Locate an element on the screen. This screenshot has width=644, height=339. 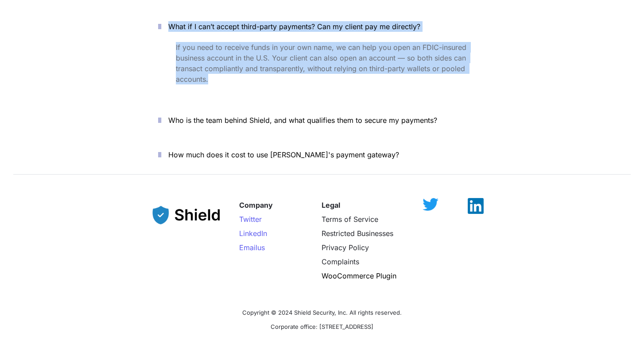
span: Twitter is located at coordinates (250, 220).